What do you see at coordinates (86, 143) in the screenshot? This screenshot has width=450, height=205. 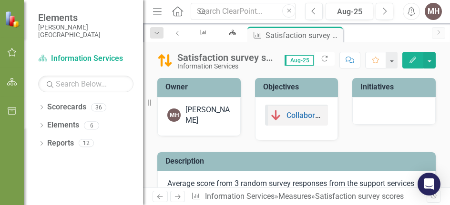 I see `div: 12` at bounding box center [86, 143].